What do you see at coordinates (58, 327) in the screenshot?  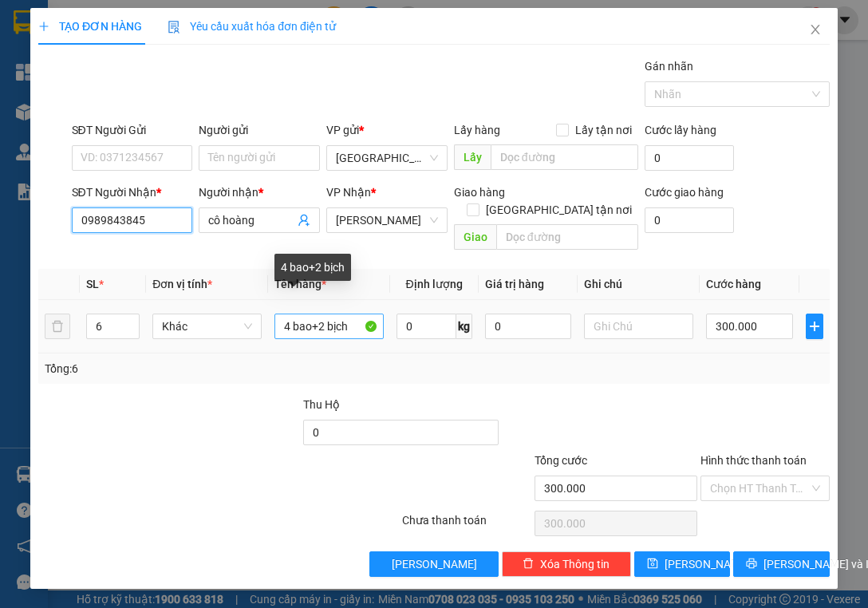 I see `button: delete` at bounding box center [58, 327].